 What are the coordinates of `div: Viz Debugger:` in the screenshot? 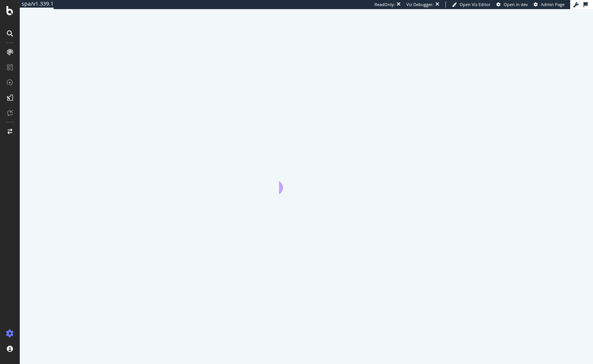 It's located at (420, 5).